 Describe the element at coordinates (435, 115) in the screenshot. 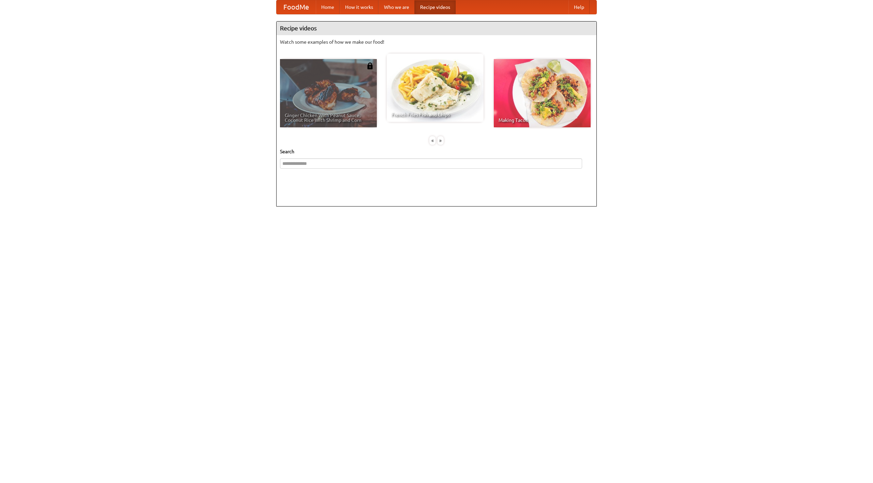

I see `span: French Fries Fish and Chips` at that location.